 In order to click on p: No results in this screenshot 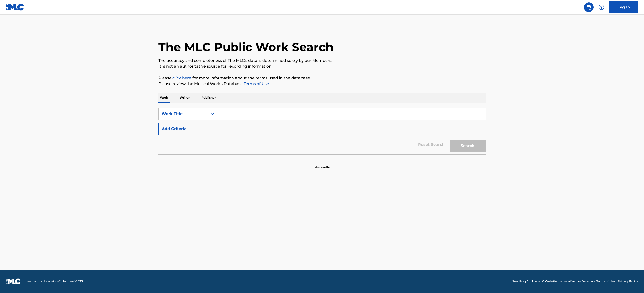, I will do `click(322, 165)`.